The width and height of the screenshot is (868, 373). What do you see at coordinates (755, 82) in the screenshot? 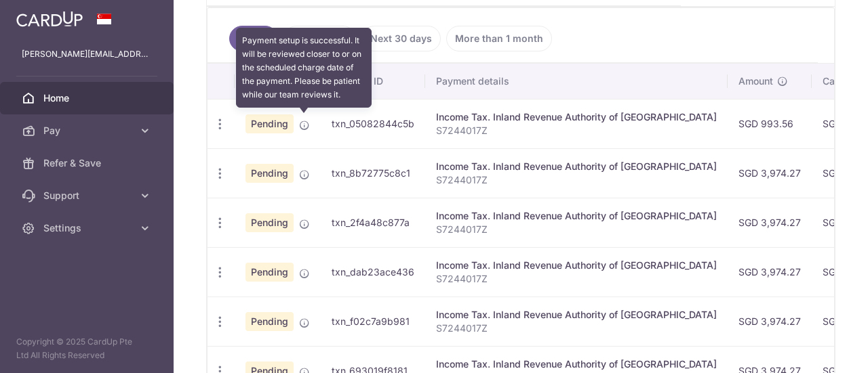
I see `span: Amount` at bounding box center [755, 82].